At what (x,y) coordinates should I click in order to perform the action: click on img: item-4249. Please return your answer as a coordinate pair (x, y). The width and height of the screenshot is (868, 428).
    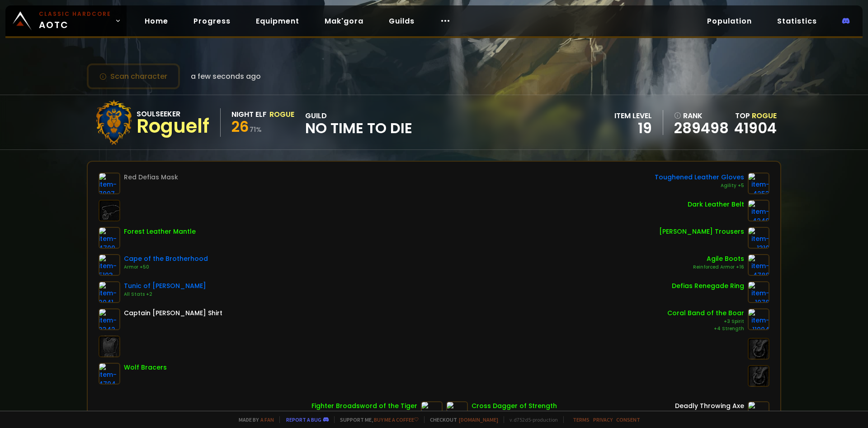
    Looking at the image, I should click on (759, 211).